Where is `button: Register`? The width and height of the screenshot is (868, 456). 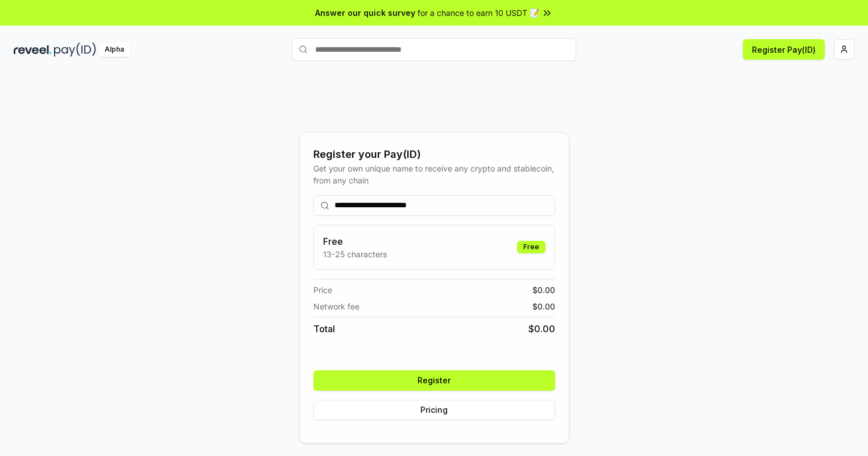 button: Register is located at coordinates (434, 381).